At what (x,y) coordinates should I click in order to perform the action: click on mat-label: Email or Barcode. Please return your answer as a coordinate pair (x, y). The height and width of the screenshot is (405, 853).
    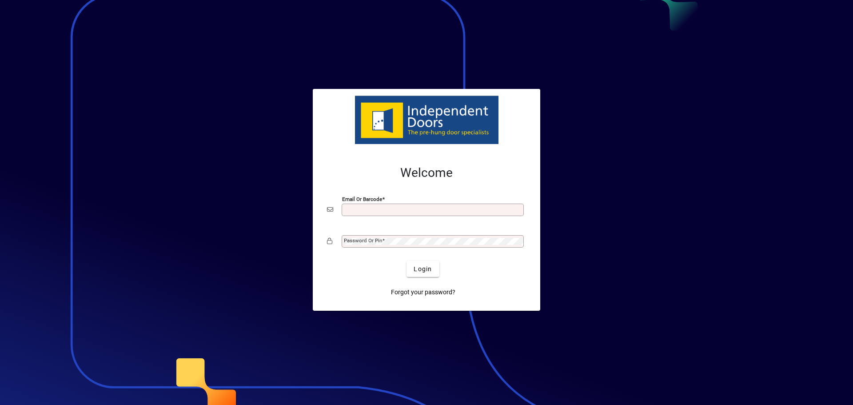
    Looking at the image, I should click on (362, 199).